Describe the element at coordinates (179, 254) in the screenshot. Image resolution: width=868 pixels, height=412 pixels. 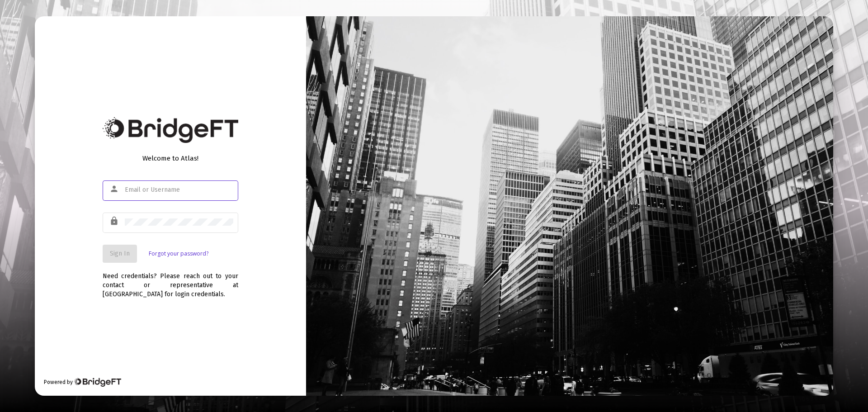
I see `a: Forgot your password?` at that location.